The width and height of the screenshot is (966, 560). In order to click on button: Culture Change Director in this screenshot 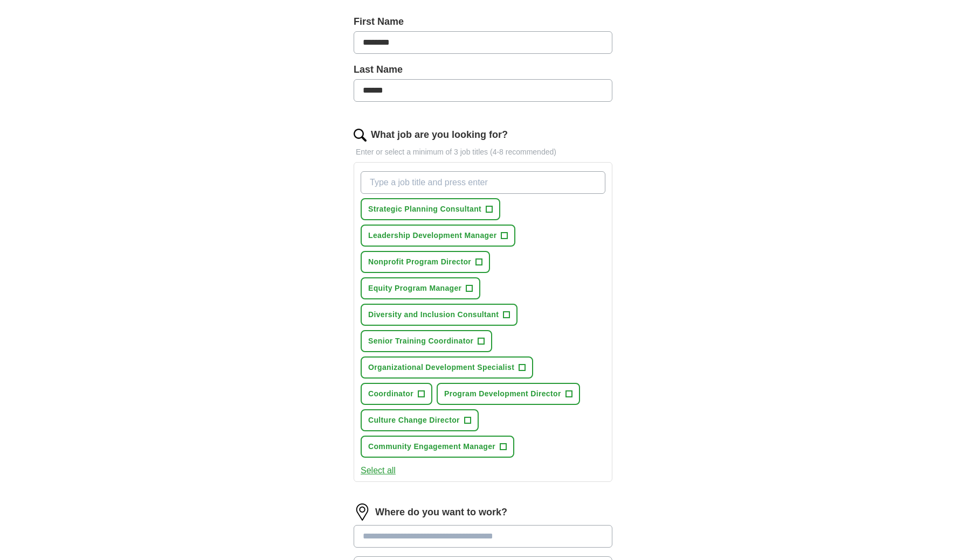, I will do `click(419, 420)`.